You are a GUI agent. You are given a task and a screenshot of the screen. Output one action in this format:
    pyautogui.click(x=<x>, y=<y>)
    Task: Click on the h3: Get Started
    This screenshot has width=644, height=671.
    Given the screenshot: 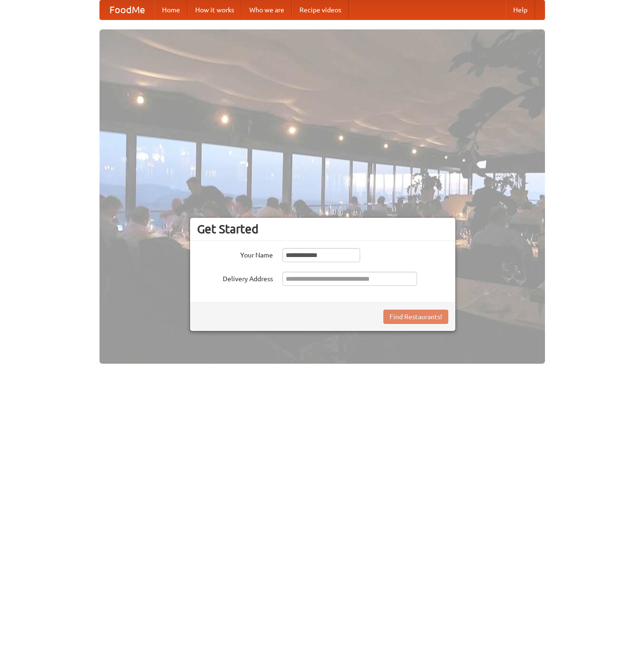 What is the action you would take?
    pyautogui.click(x=323, y=229)
    